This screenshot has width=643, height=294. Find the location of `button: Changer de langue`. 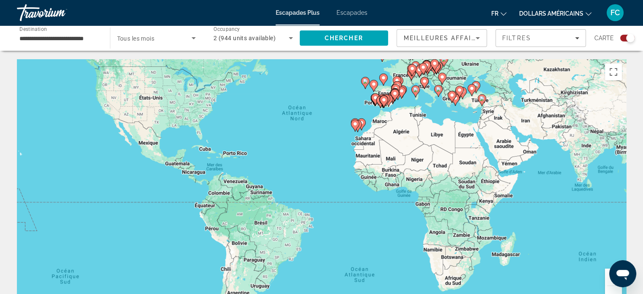

button: Changer de langue is located at coordinates (499, 13).